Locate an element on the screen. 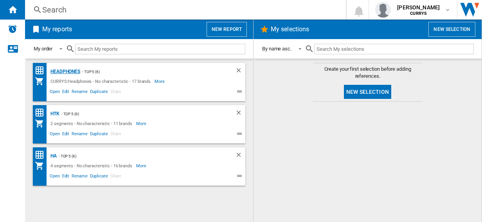 The width and height of the screenshot is (482, 222). b: CURRYS is located at coordinates (418, 13).